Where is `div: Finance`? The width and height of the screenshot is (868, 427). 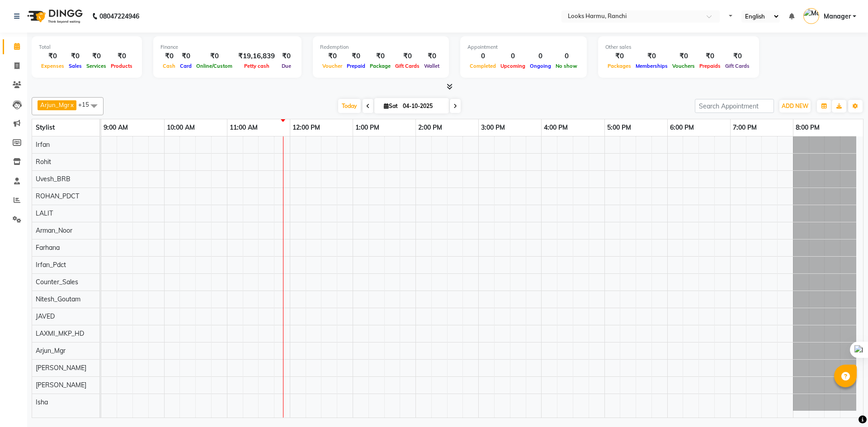 div: Finance is located at coordinates (227, 47).